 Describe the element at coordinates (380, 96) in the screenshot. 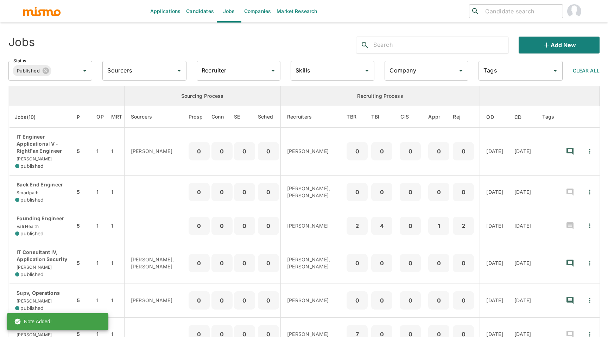

I see `th: Recruiting Process` at that location.